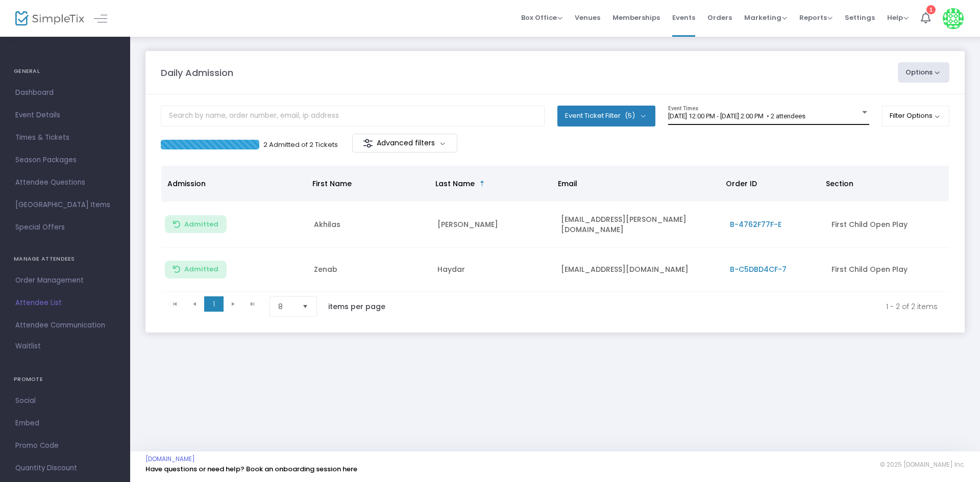  What do you see at coordinates (65, 160) in the screenshot?
I see `span: Season Packages` at bounding box center [65, 160].